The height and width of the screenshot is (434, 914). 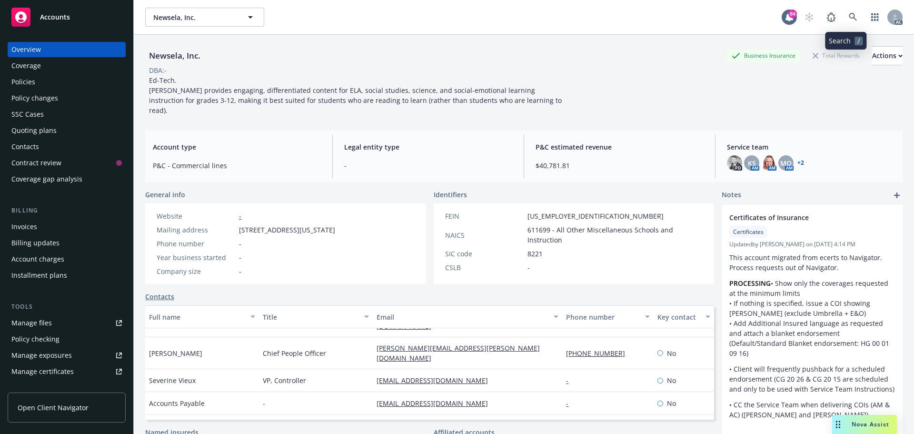 I want to click on div: Full name, so click(x=197, y=317).